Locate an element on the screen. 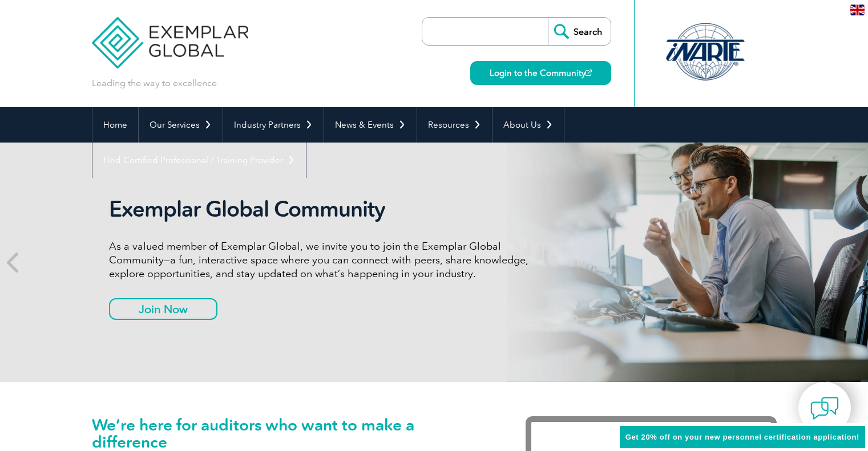 Image resolution: width=868 pixels, height=451 pixels. h1: We’re here for auditors who want to make a difference is located at coordinates (292, 433).